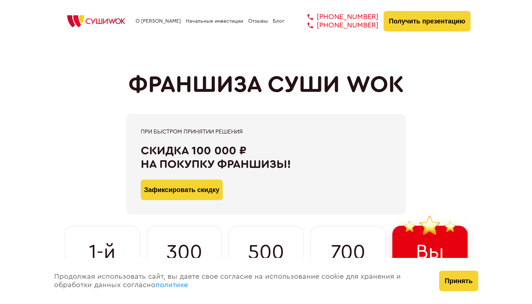 This screenshot has height=304, width=532. Describe the element at coordinates (214, 21) in the screenshot. I see `a: Начальные инвестиции` at that location.